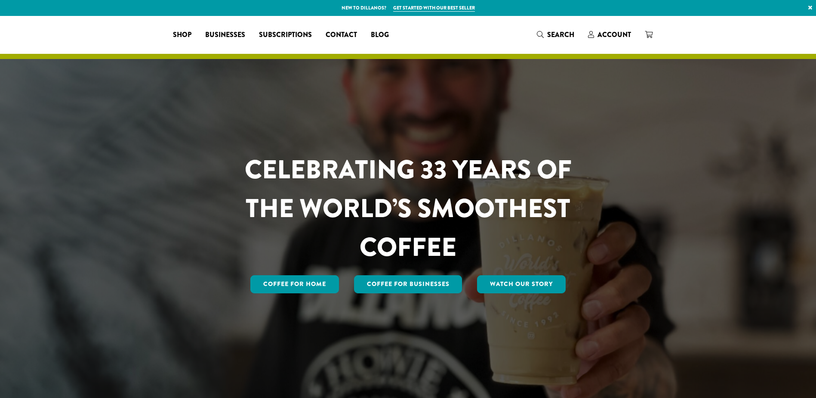  What do you see at coordinates (341, 35) in the screenshot?
I see `span: Contact` at bounding box center [341, 35].